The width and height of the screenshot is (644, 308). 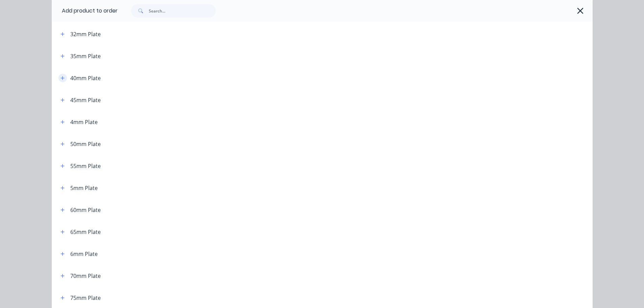 I want to click on div: 4mm Plate, so click(x=84, y=122).